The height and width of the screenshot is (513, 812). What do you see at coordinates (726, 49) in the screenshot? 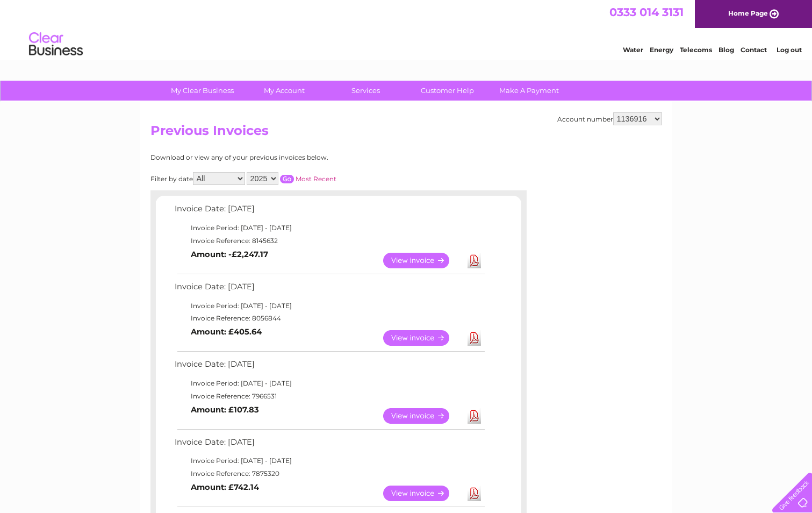
I see `a: Blog` at bounding box center [726, 49].